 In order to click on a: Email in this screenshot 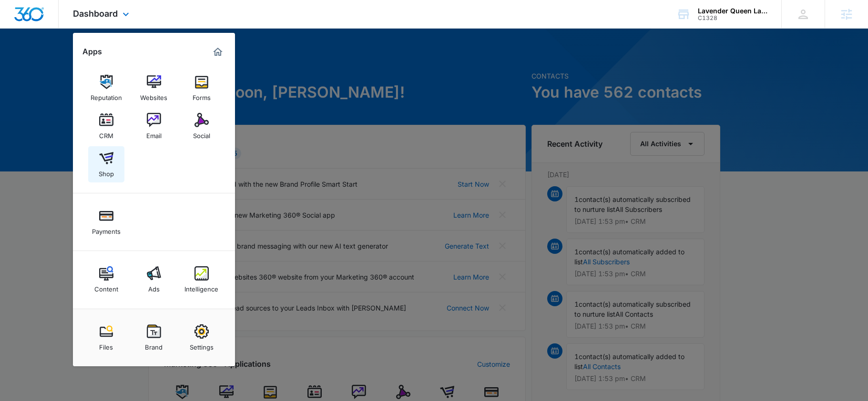, I will do `click(154, 126)`.